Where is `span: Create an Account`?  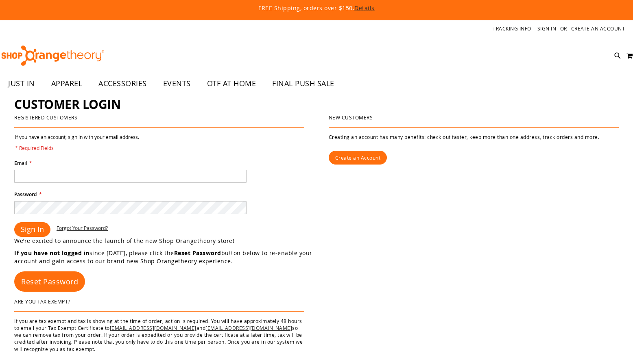
span: Create an Account is located at coordinates (358, 157).